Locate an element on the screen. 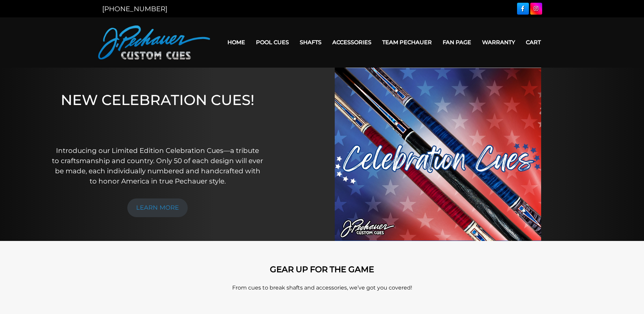  strong: GEAR UP FOR THE GAME is located at coordinates (322, 269).